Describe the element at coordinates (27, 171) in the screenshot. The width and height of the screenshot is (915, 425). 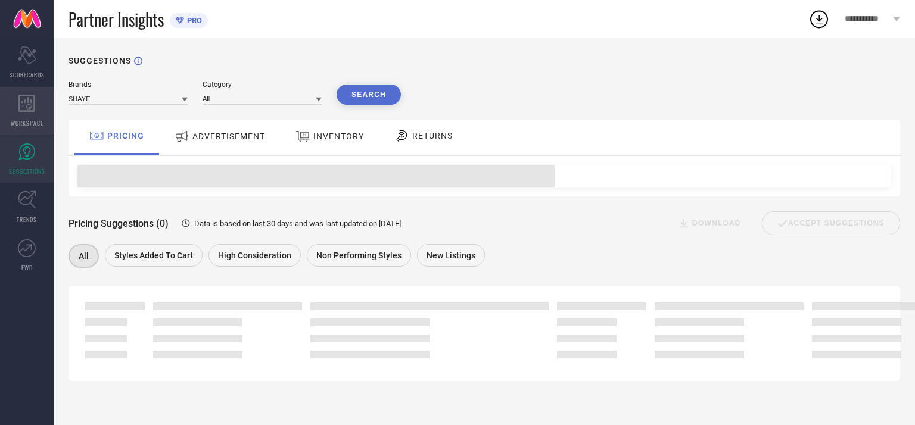
I see `span: SUGGESTIONS` at that location.